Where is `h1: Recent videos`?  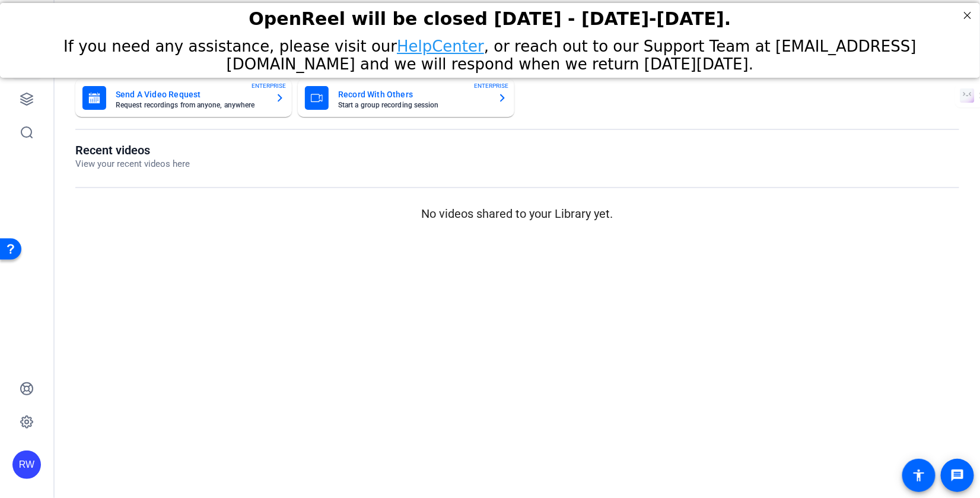 h1: Recent videos is located at coordinates (132, 151).